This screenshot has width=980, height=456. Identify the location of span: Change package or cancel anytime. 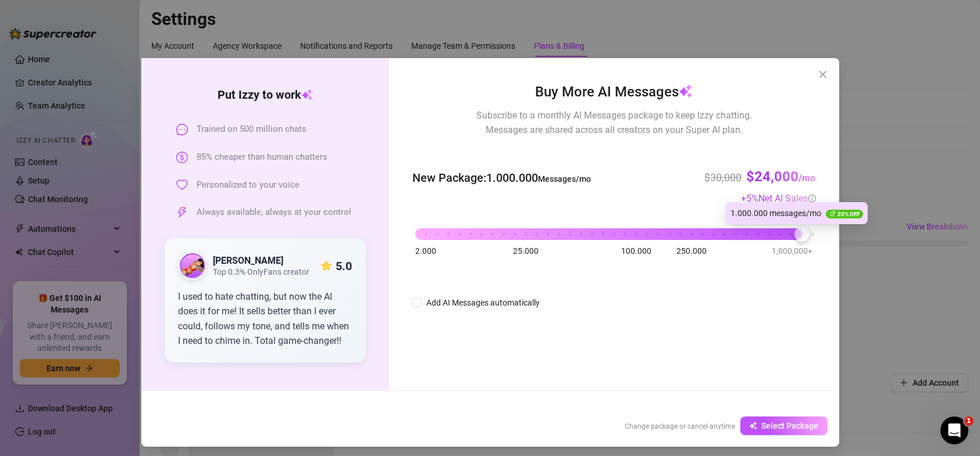
(681, 427).